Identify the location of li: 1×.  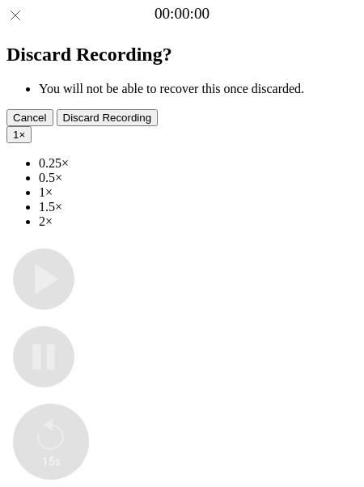
(198, 193).